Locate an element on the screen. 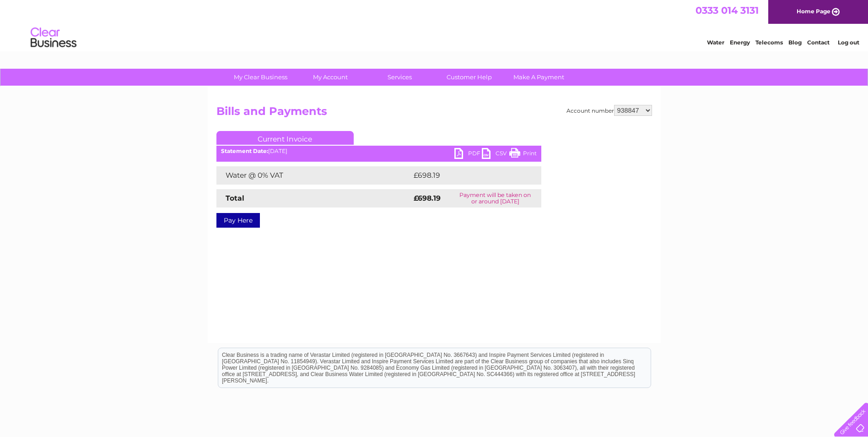 The height and width of the screenshot is (437, 868). strong: Total is located at coordinates (235, 198).